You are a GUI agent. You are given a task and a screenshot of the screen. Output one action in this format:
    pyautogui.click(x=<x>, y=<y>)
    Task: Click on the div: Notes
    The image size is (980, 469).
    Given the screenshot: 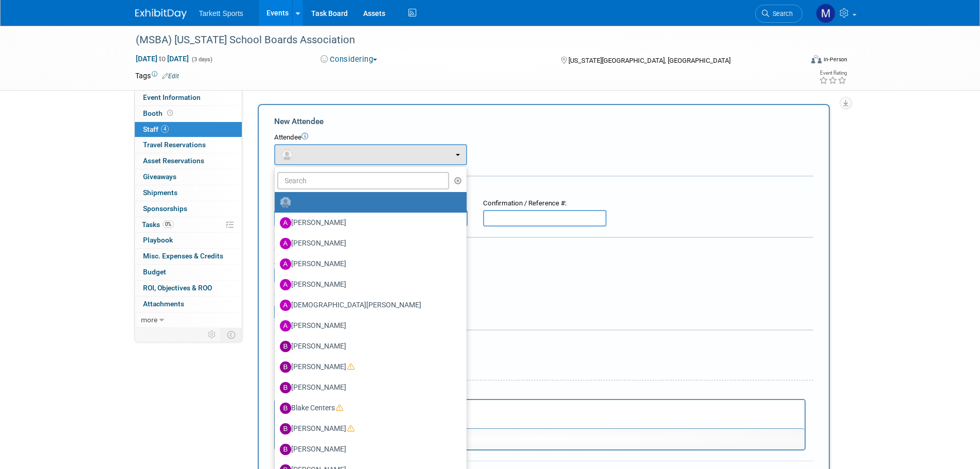 What is the action you would take?
    pyautogui.click(x=539, y=392)
    